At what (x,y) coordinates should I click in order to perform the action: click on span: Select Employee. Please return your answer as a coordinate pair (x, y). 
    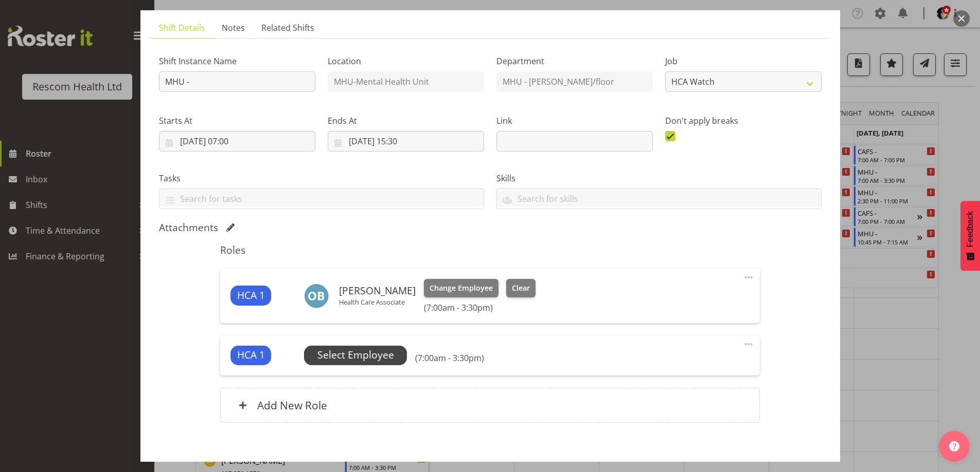
    Looking at the image, I should click on (355, 355).